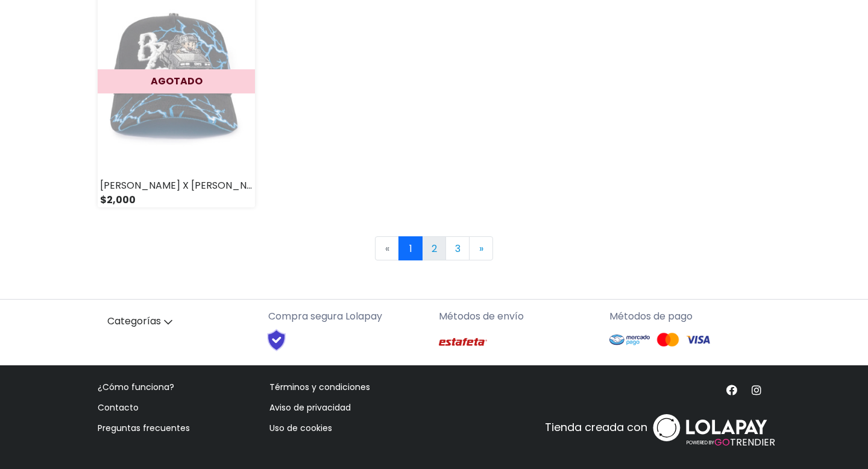 This screenshot has height=469, width=868. Describe the element at coordinates (700, 443) in the screenshot. I see `span: POWERED BY` at that location.